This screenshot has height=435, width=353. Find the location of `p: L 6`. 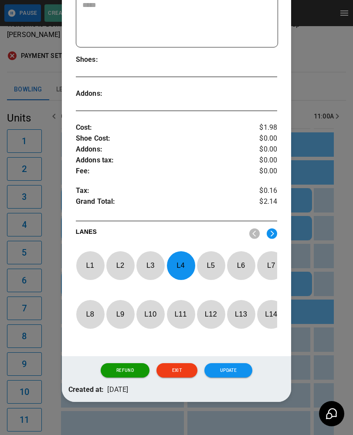

p: L 6 is located at coordinates (241, 265).